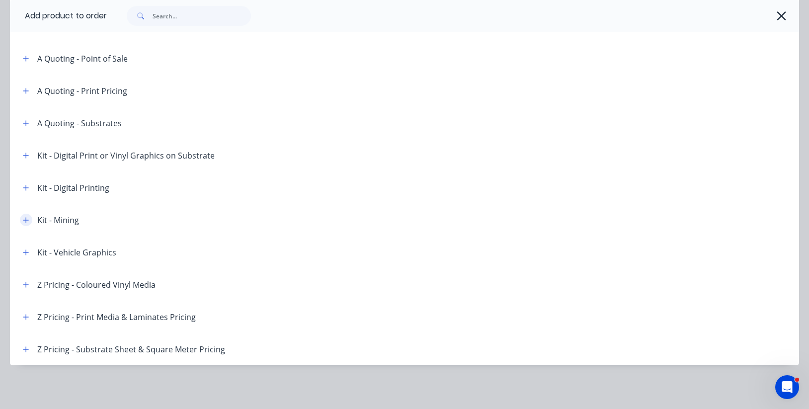 This screenshot has width=809, height=409. Describe the element at coordinates (79, 123) in the screenshot. I see `div: A Quoting - Substrates` at that location.